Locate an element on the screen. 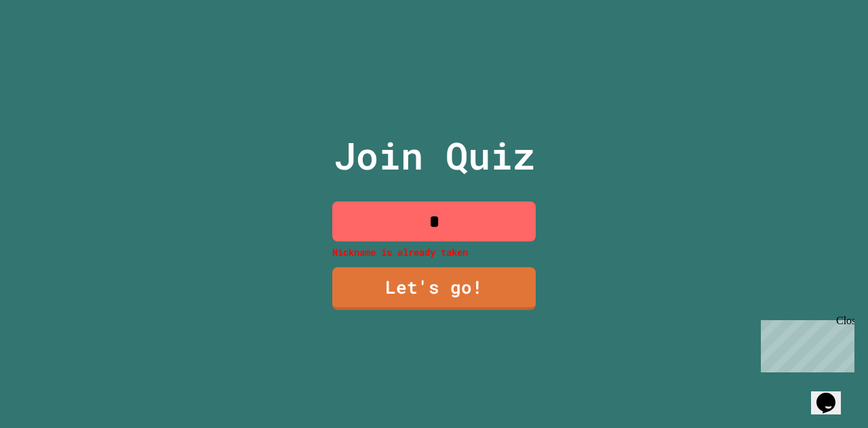 The width and height of the screenshot is (868, 428). p: Join Quiz is located at coordinates (434, 155).